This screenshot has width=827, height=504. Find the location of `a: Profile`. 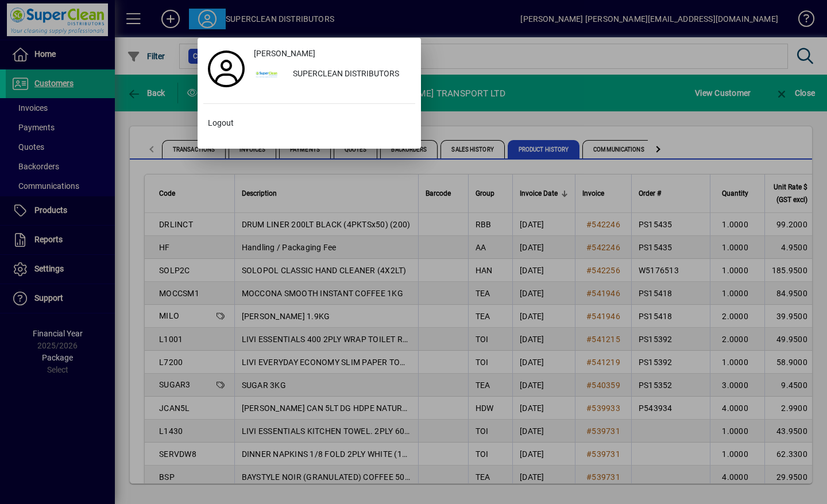

a: Profile is located at coordinates (227, 69).